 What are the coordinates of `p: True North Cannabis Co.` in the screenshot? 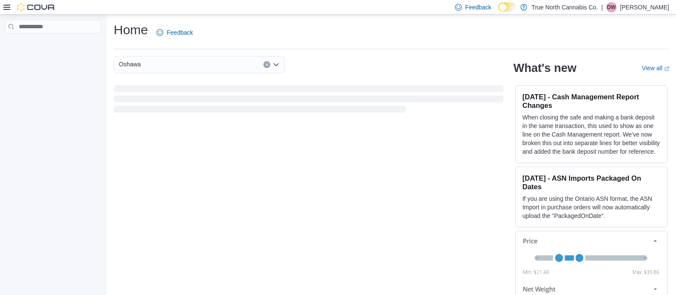 It's located at (564, 7).